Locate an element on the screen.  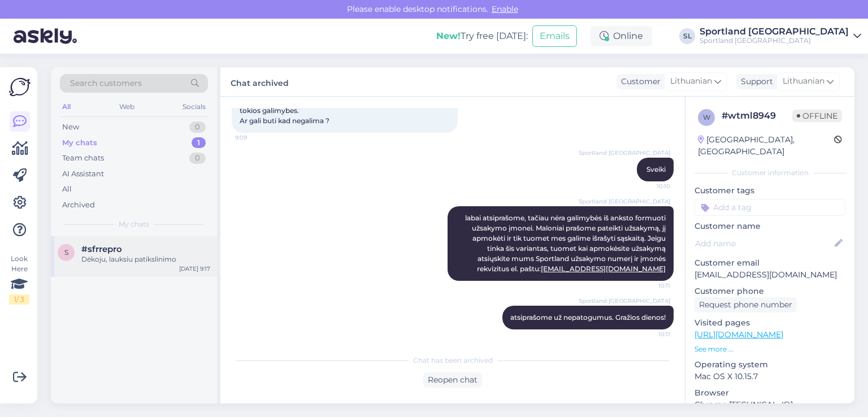
span: 9:09 is located at coordinates (256, 137).